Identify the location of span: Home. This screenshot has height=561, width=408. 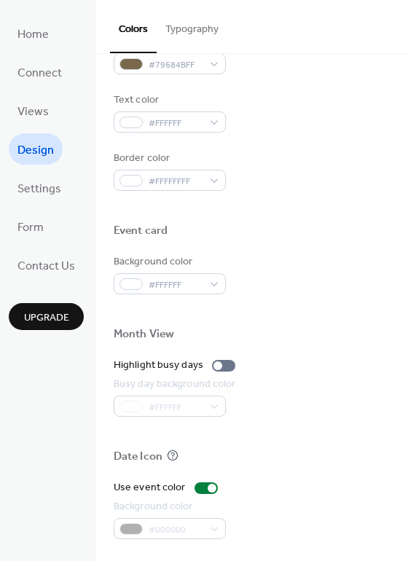
(33, 34).